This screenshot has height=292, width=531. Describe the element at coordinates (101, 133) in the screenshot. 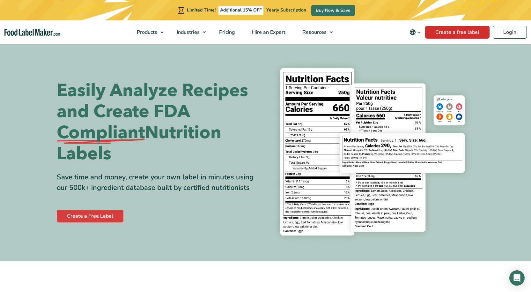

I see `span: Compliant` at that location.